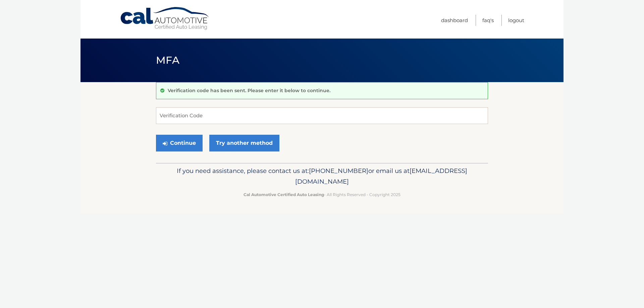  Describe the element at coordinates (284, 195) in the screenshot. I see `strong: Cal Automotive Certified Auto Leasing` at that location.